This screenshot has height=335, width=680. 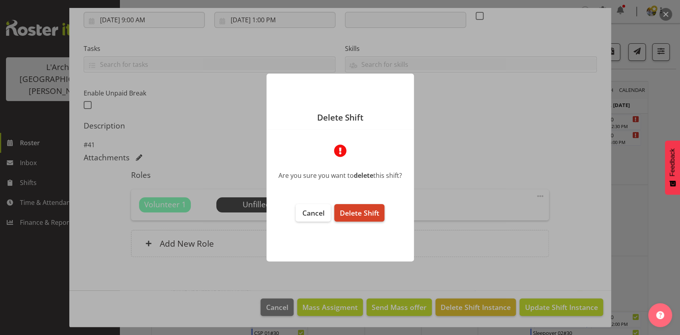 What do you see at coordinates (359, 213) in the screenshot?
I see `button: Delete Shift` at bounding box center [359, 213].